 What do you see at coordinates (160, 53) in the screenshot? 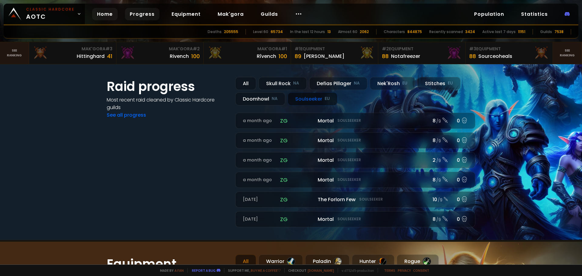
I see `a: Mak'Gora#2Rivench100` at bounding box center [160, 53].